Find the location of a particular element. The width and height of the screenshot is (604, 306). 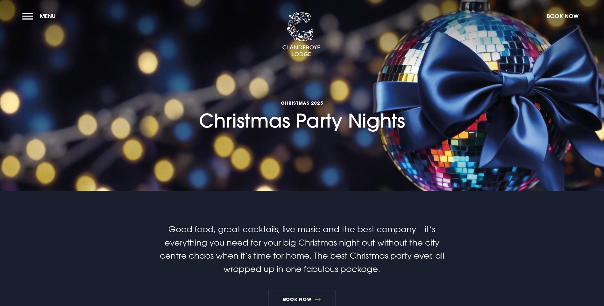

span: Christmas 2025 is located at coordinates (302, 103).